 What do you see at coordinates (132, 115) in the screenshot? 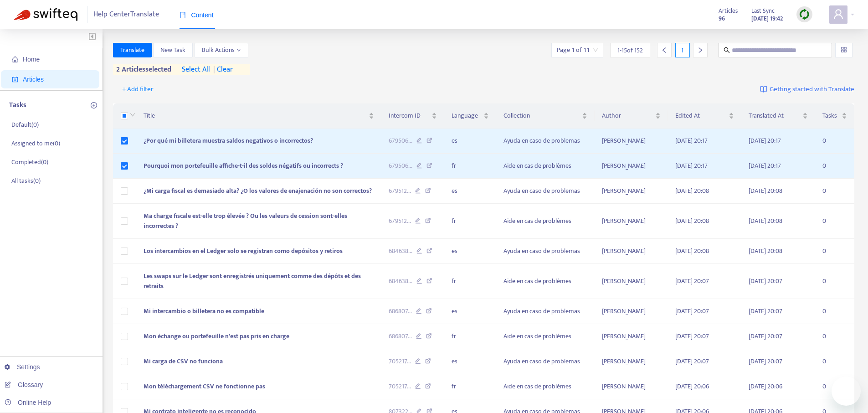
I see `span: down` at bounding box center [132, 115].